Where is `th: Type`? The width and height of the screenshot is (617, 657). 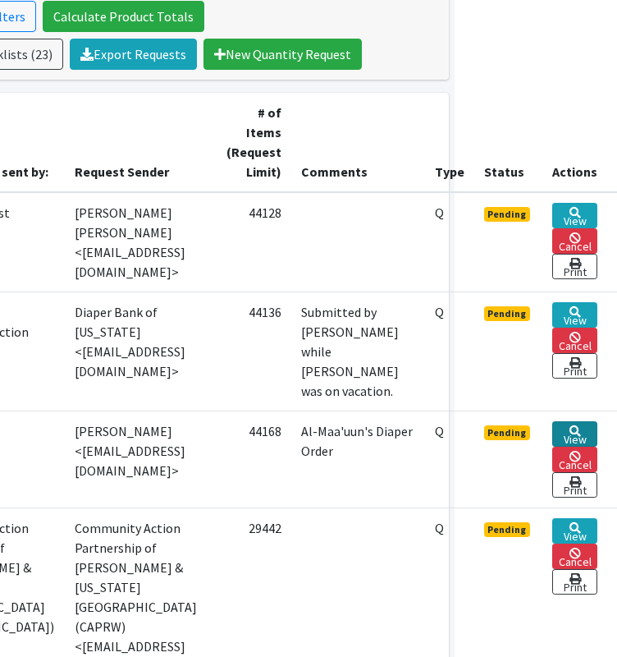 th: Type is located at coordinates (450, 142).